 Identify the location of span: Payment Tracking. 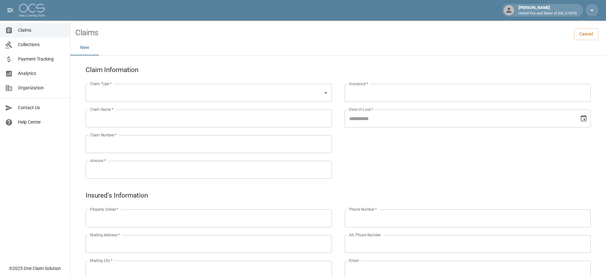
(41, 59).